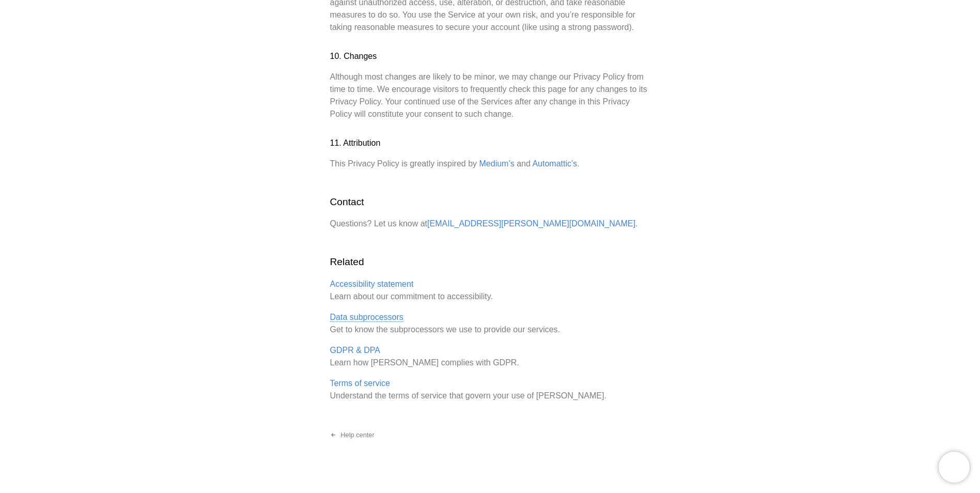 This screenshot has height=493, width=980. I want to click on a: Automattic's, so click(554, 163).